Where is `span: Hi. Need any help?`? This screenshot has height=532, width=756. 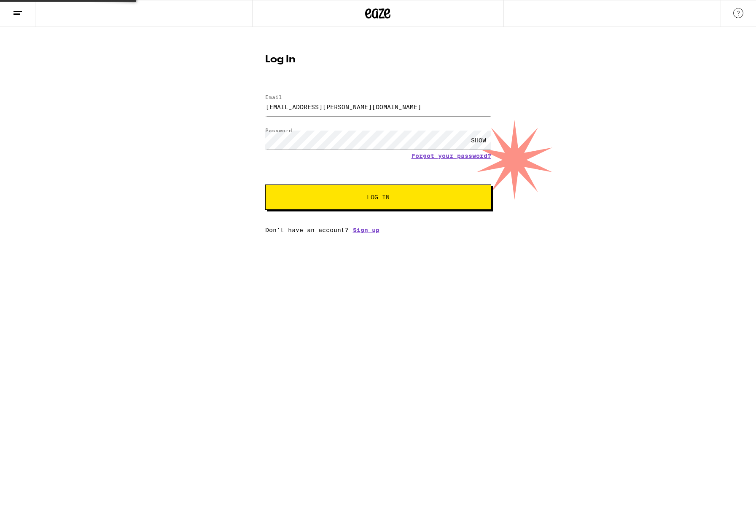
span: Hi. Need any help? is located at coordinates (33, 9).